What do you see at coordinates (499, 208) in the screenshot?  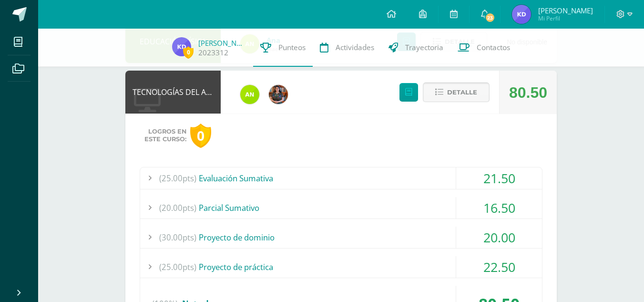 I see `div: 16.50` at bounding box center [499, 208].